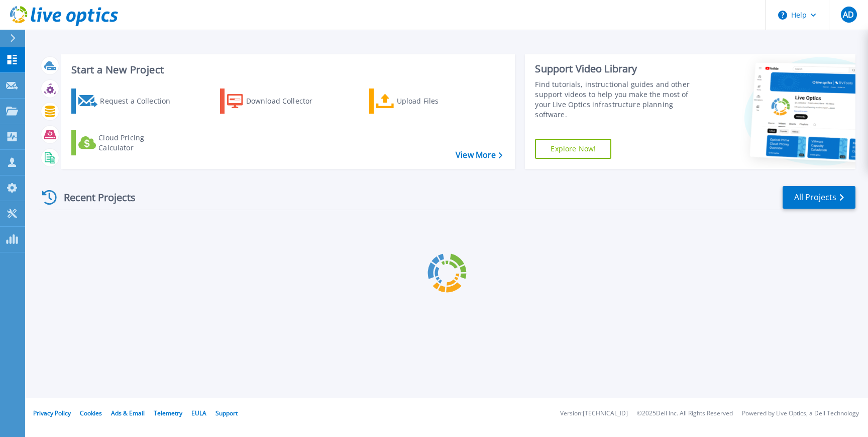 Image resolution: width=868 pixels, height=437 pixels. I want to click on div: Support Video Library, so click(619, 69).